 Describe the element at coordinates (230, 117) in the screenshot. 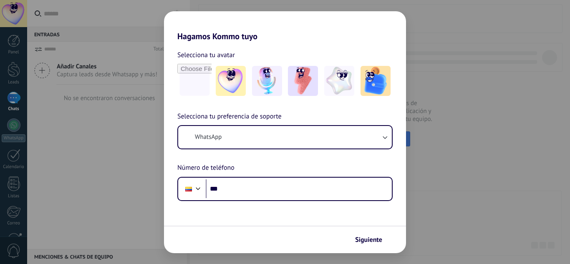

I see `span: Selecciona tu preferencia de soporte` at that location.